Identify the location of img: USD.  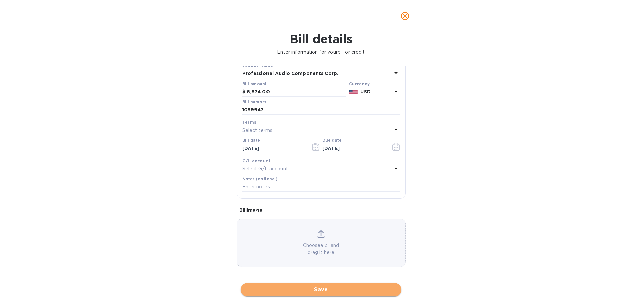
(354, 92).